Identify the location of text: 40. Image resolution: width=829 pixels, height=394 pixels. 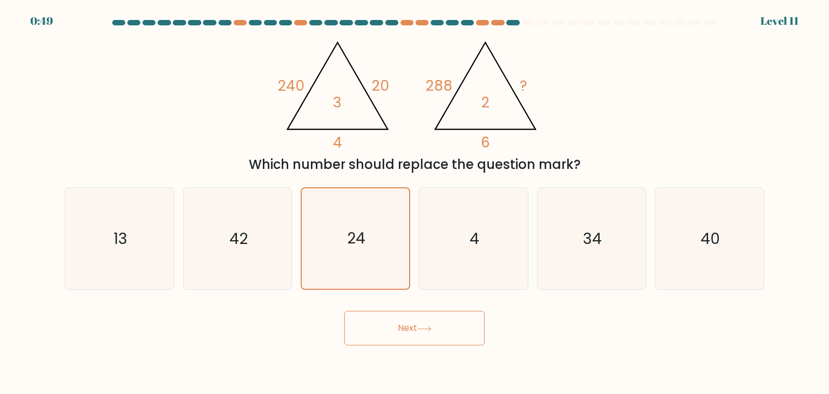
(710, 238).